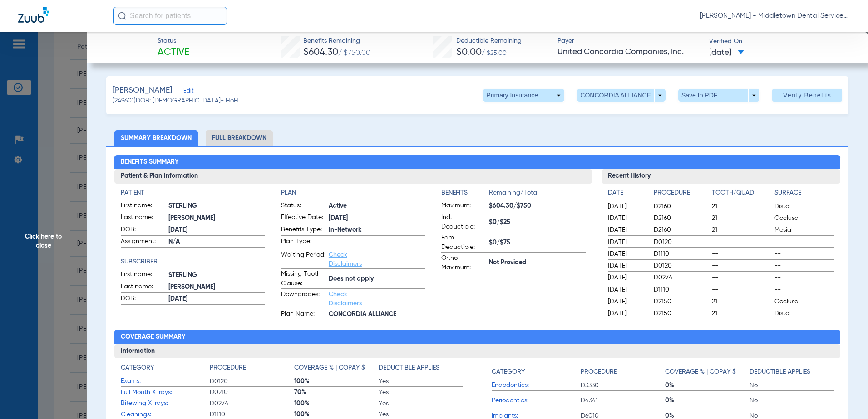 This screenshot has width=868, height=419. What do you see at coordinates (804, 206) in the screenshot?
I see `span: Distal` at bounding box center [804, 206].